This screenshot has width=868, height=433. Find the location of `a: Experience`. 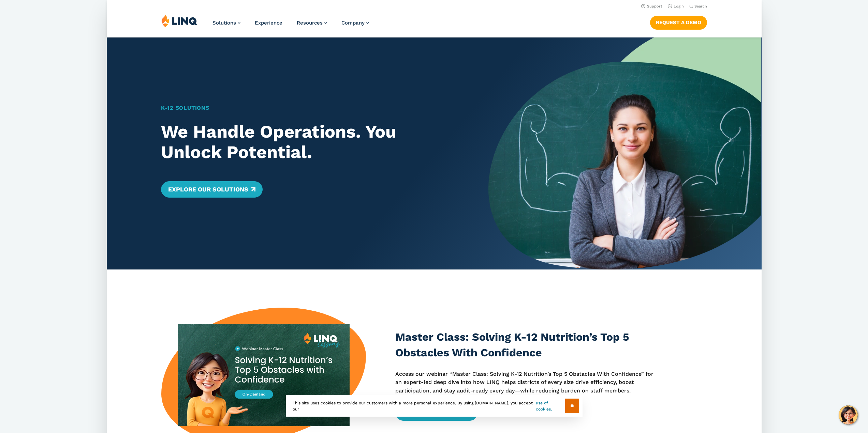

a: Experience is located at coordinates (268, 23).